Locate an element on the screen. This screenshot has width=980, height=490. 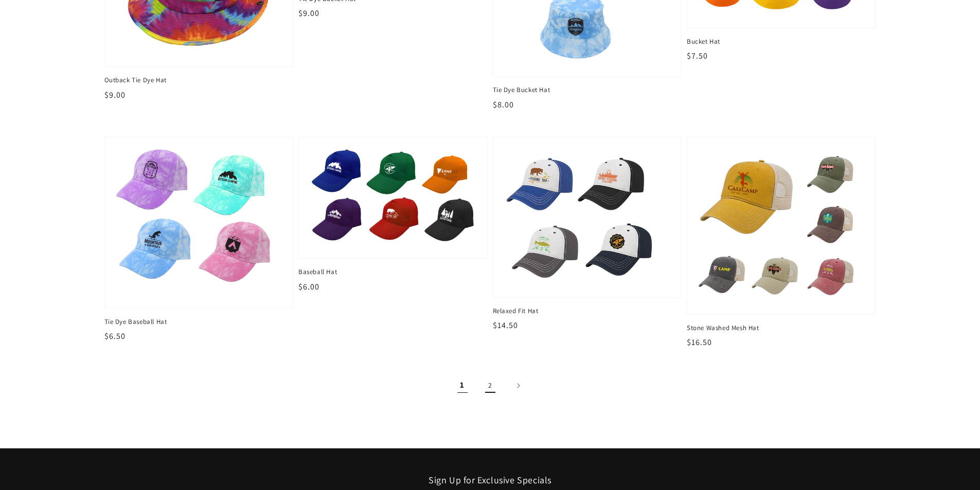
span: $8.00 is located at coordinates (503, 105).